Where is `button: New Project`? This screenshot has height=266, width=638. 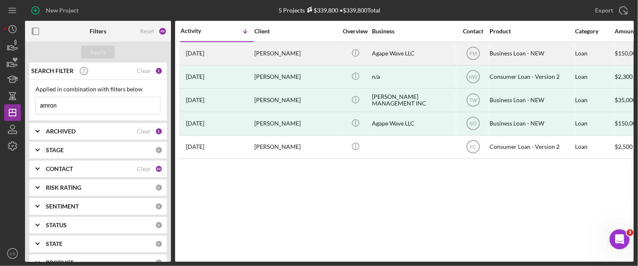 button: New Project is located at coordinates (56, 10).